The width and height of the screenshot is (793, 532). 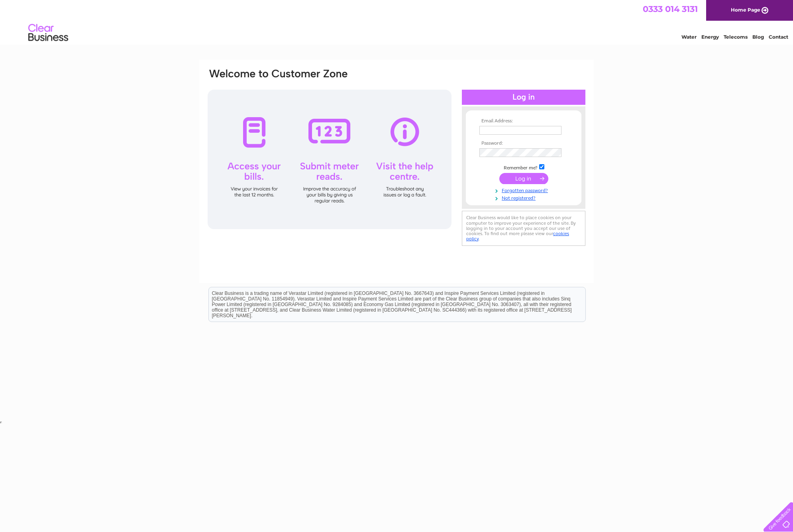 I want to click on a: Water, so click(x=689, y=36).